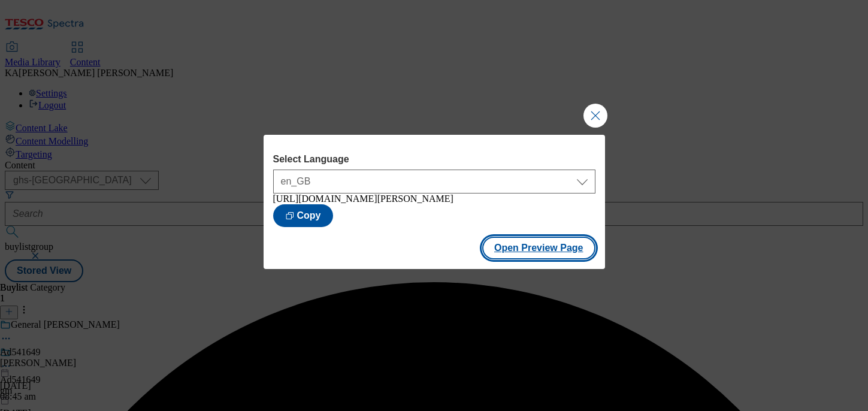 This screenshot has width=868, height=411. I want to click on label: Select Language, so click(434, 159).